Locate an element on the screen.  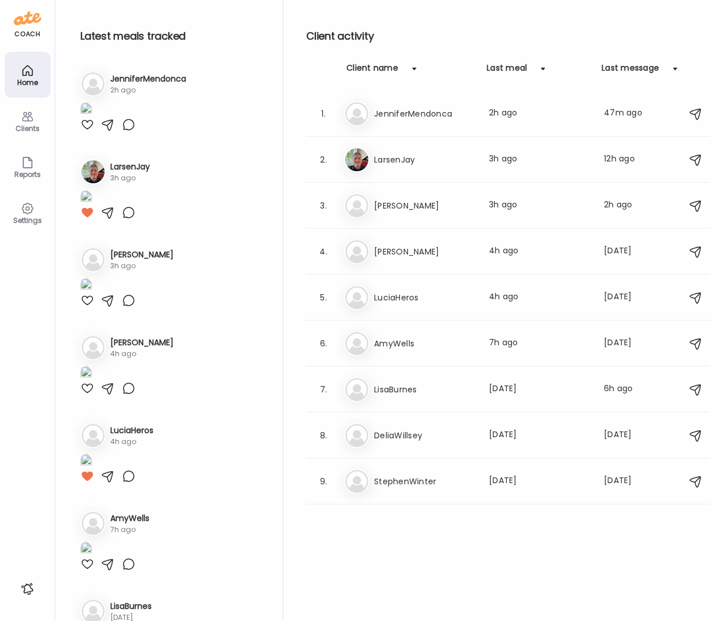
img: images%2FIrNJUawwUnOTYYdIvOBtlFt5cGu2%2FKS8ZoWKxeMjkZWPg9Dd1%2Fre9LMOPR3d1NsG3A6ICG_1080 is located at coordinates (86, 374).